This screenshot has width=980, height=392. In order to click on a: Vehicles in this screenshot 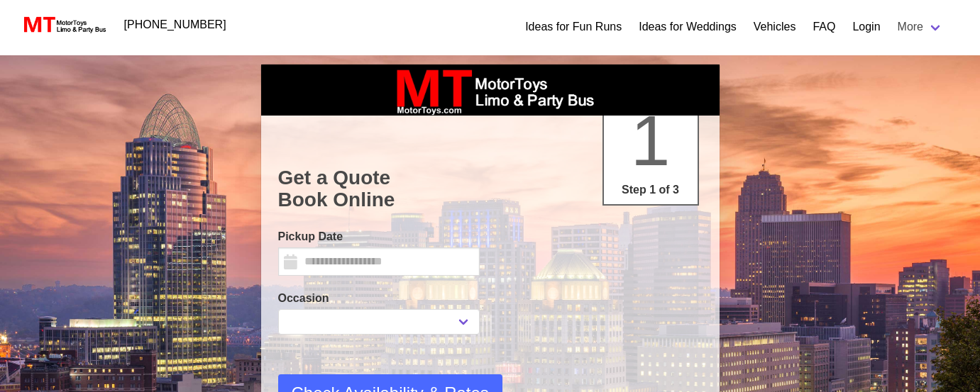, I will do `click(775, 27)`.